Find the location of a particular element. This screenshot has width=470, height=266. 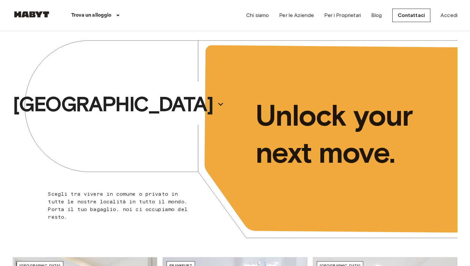

p: Trova un alloggio is located at coordinates (92, 15).